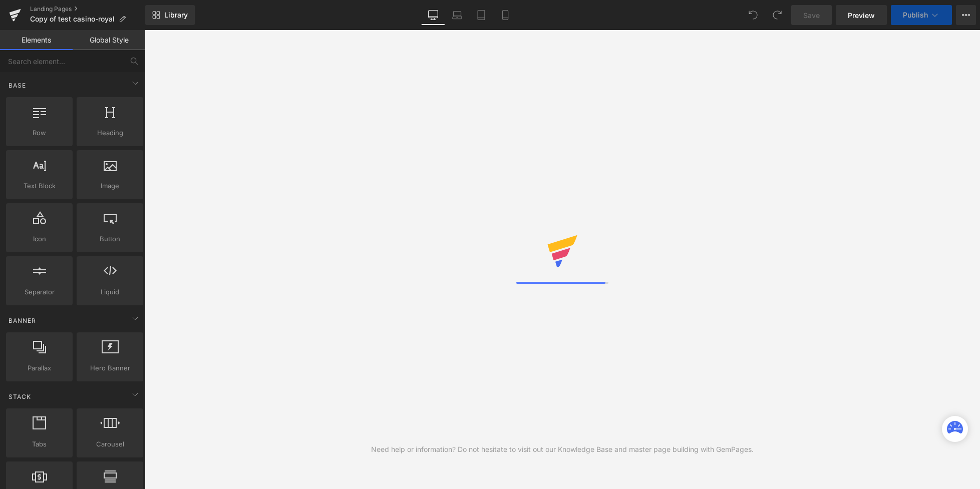 This screenshot has width=980, height=489. I want to click on a: Global Style, so click(109, 40).